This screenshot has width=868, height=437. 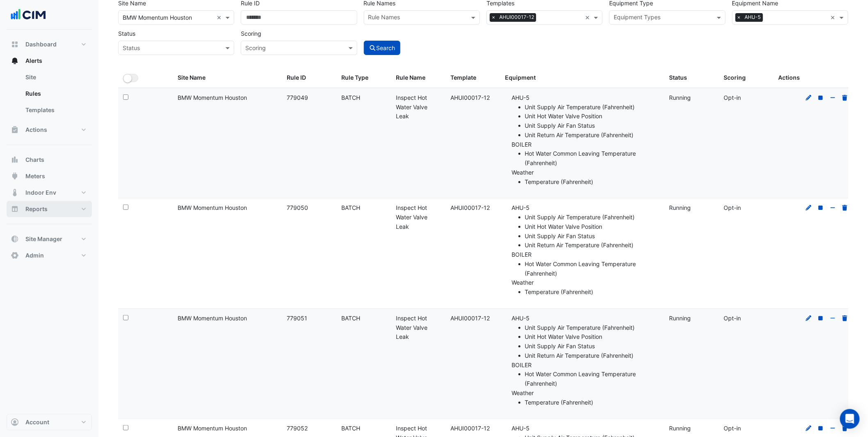 What do you see at coordinates (49, 61) in the screenshot?
I see `button: Alerts` at bounding box center [49, 61].